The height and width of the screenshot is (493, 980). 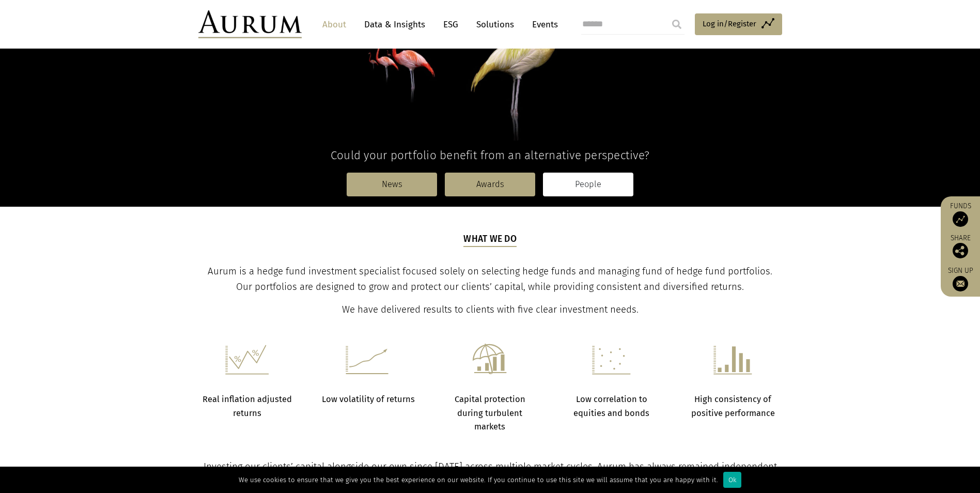 What do you see at coordinates (961, 247) in the screenshot?
I see `div: Share` at bounding box center [961, 247].